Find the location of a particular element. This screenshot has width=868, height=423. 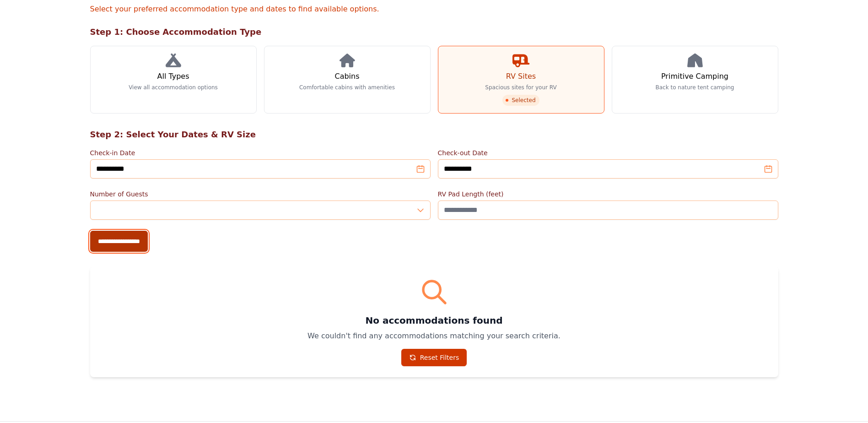

h3: All Types is located at coordinates (173, 76).